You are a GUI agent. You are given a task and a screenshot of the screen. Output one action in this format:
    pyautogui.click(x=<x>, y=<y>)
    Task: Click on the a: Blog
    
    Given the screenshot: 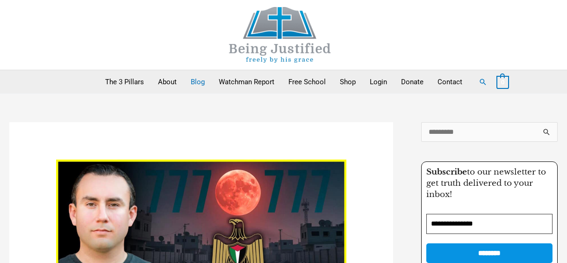 What is the action you would take?
    pyautogui.click(x=198, y=82)
    